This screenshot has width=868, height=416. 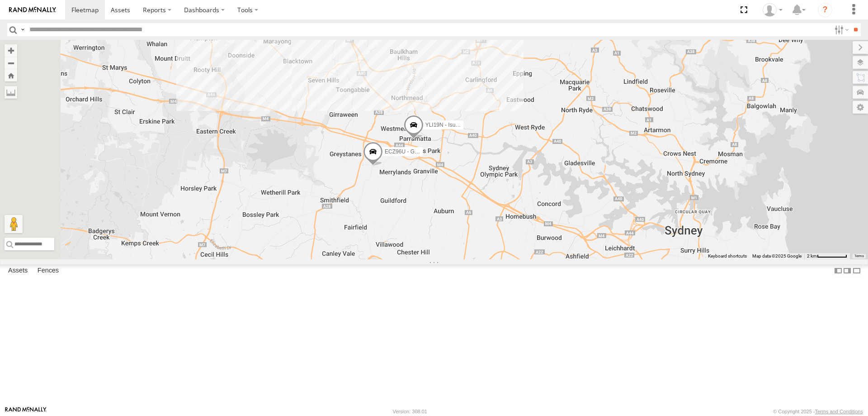 I want to click on span: YLI19N - Isuzu DMAX, so click(x=452, y=125).